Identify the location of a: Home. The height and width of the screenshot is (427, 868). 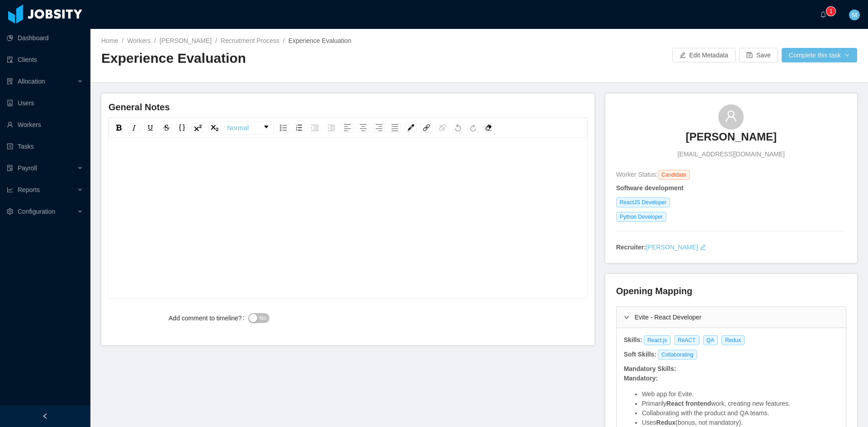
(109, 41).